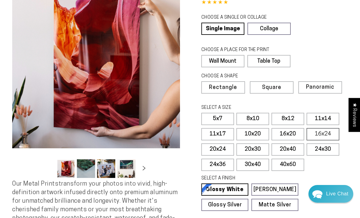 The height and width of the screenshot is (218, 360). What do you see at coordinates (244, 178) in the screenshot?
I see `legend: SELECT A FINISH` at bounding box center [244, 178].